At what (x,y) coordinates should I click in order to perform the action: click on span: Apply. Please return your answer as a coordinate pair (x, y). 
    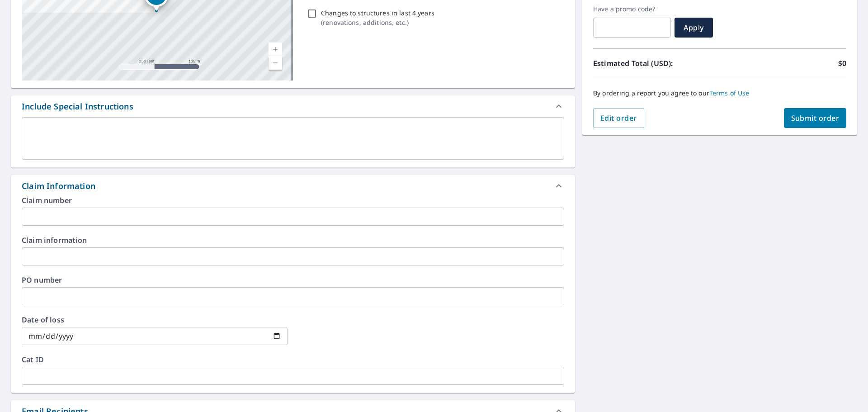
    Looking at the image, I should click on (694, 28).